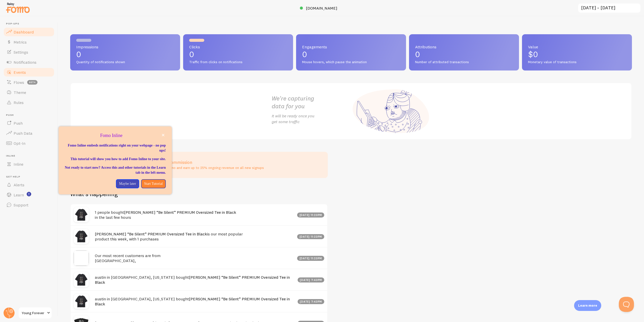 The image size is (644, 322). I want to click on span: Push Data, so click(23, 133).